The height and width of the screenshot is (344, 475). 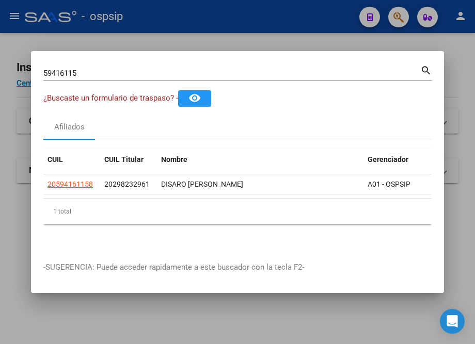 What do you see at coordinates (174, 159) in the screenshot?
I see `span: Nombre` at bounding box center [174, 159].